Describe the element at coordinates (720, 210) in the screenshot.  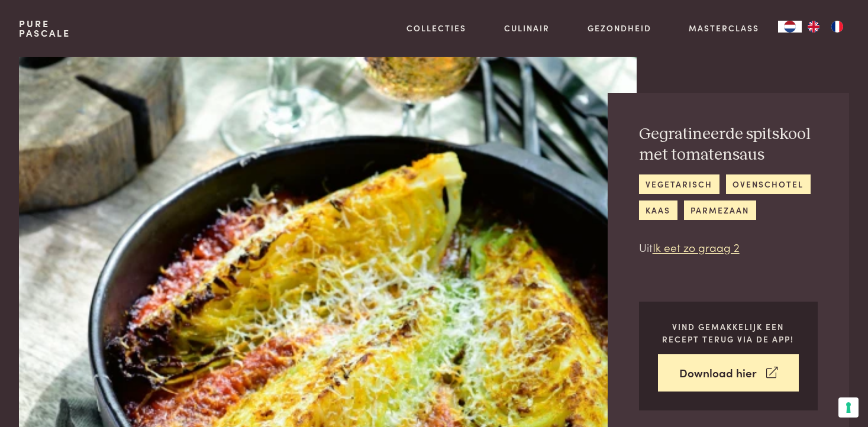
I see `a: parmezaan` at that location.